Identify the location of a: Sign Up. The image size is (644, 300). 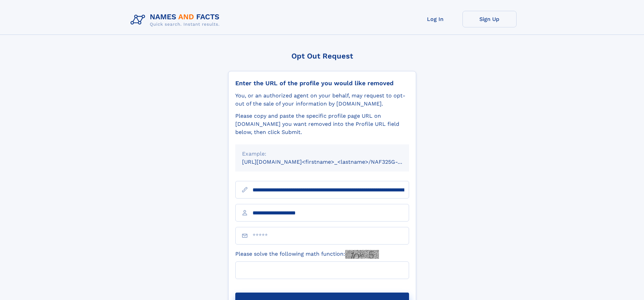
(489, 19).